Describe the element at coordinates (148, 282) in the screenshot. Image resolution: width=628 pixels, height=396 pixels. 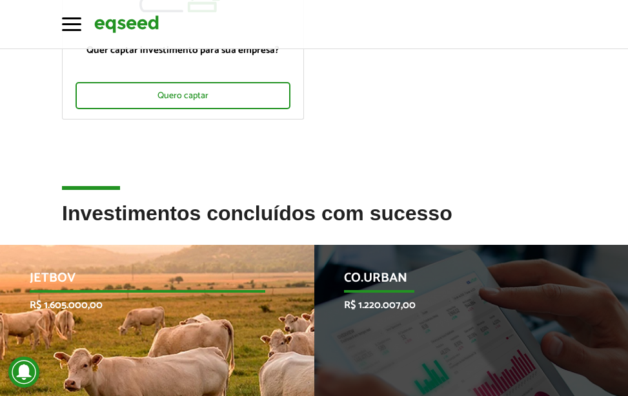
I see `p: JetBov` at that location.